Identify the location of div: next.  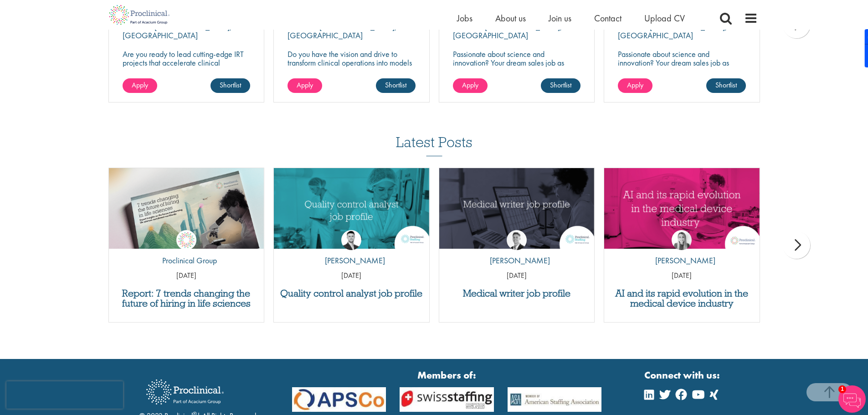
(796, 245).